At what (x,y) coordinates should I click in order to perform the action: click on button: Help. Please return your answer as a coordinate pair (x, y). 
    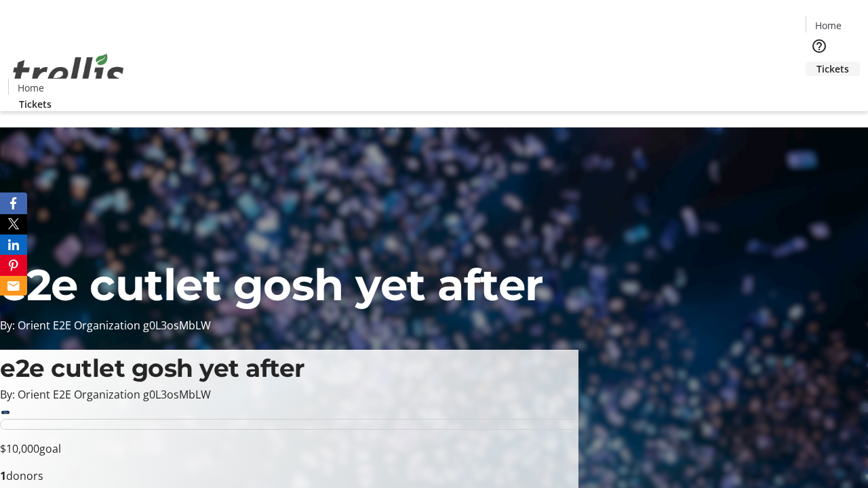
    Looking at the image, I should click on (819, 46).